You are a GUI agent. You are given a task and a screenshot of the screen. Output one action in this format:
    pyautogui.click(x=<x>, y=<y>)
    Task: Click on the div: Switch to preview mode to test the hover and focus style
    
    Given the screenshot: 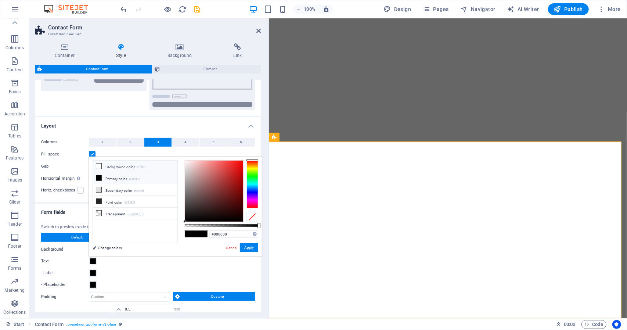 What is the action you would take?
    pyautogui.click(x=148, y=227)
    